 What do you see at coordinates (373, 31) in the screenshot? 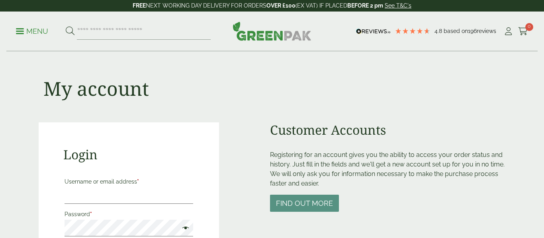
I see `img: REVIEWS.io` at bounding box center [373, 31].